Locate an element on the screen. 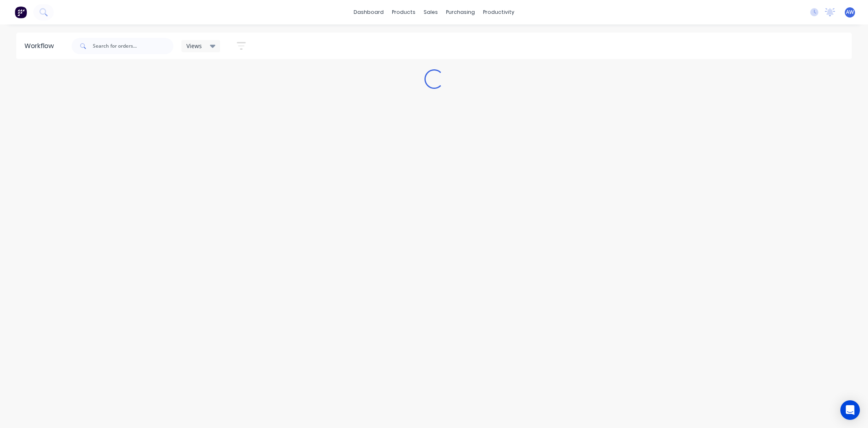 This screenshot has width=868, height=428. div: Workflow is located at coordinates (41, 46).